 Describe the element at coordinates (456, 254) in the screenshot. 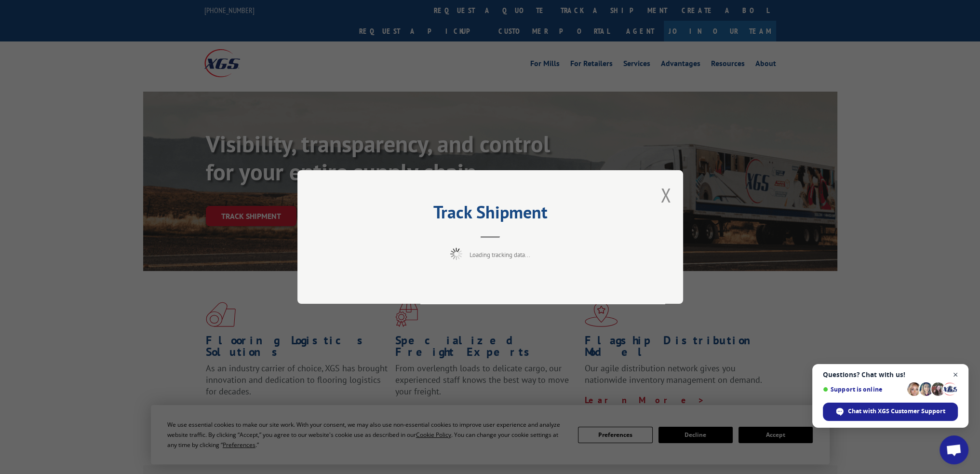

I see `img: xgs-loading` at that location.